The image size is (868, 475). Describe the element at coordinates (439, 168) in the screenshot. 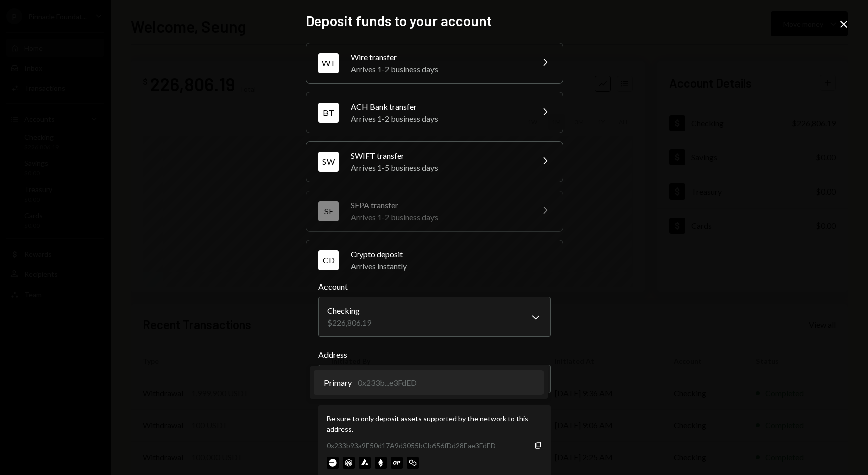

I see `div: Arrives 1-5 business days` at that location.